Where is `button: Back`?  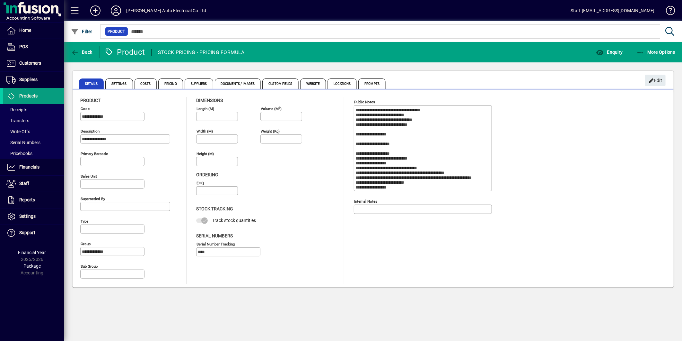
button: Back is located at coordinates (82, 52).